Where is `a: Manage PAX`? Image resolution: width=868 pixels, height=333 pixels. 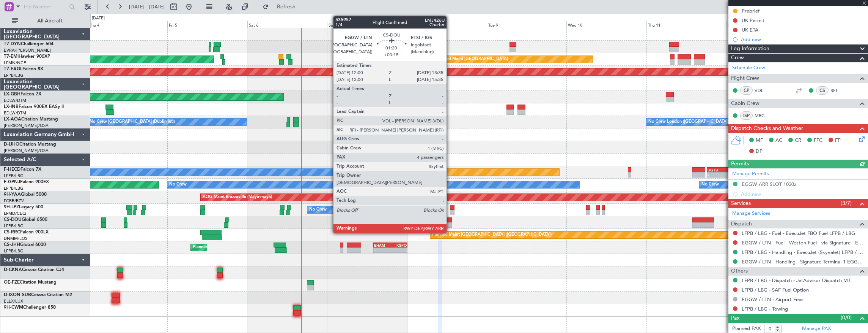 a: Manage PAX is located at coordinates (816, 329).